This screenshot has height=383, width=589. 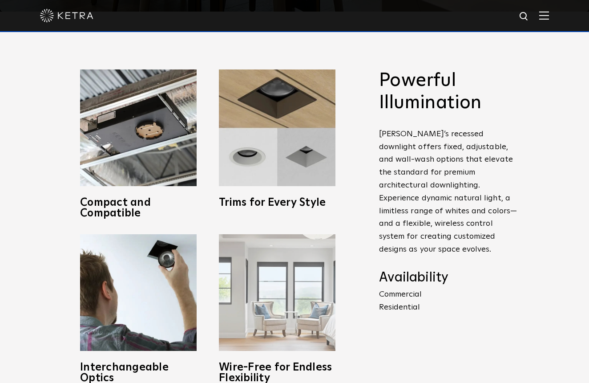 I want to click on img: trims-for-every-style, so click(x=277, y=128).